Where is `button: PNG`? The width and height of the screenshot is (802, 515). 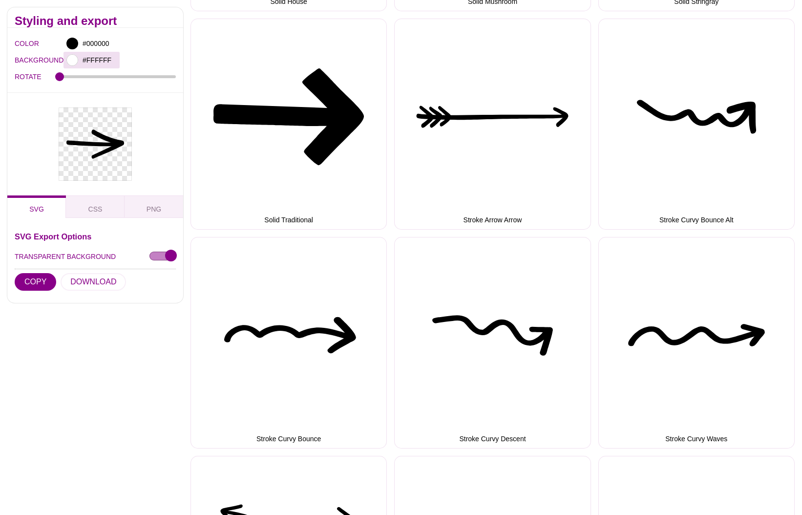
button: PNG is located at coordinates (154, 207).